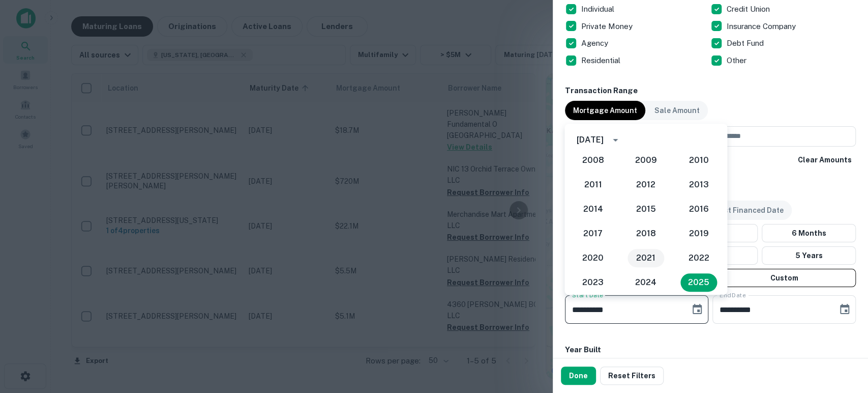 This screenshot has height=393, width=868. What do you see at coordinates (749, 9) in the screenshot?
I see `p: Credit Union` at bounding box center [749, 9].